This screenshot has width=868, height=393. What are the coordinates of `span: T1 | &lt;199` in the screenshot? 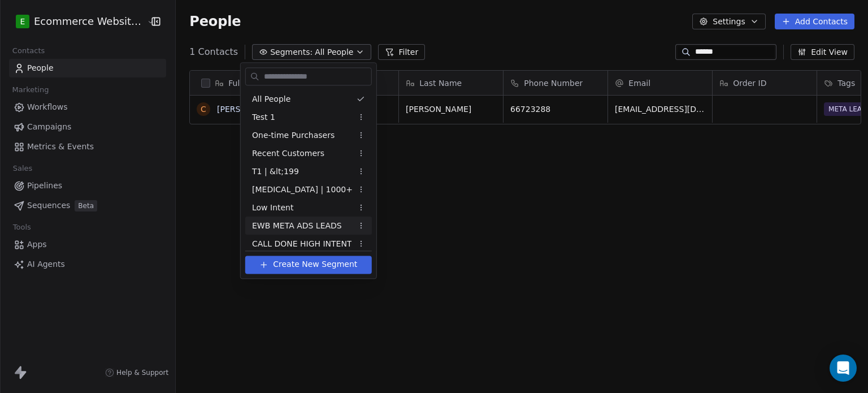 It's located at (276, 171).